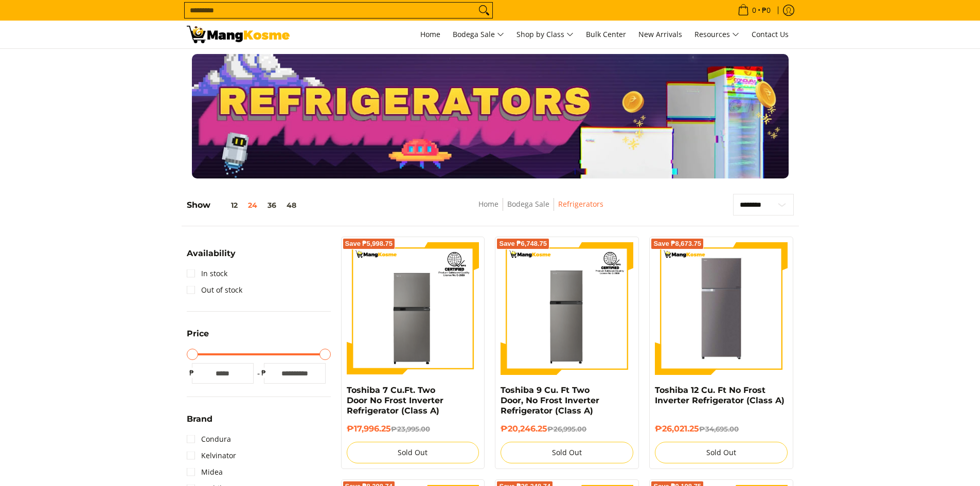 The height and width of the screenshot is (486, 980). I want to click on a: Contact Us, so click(770, 35).